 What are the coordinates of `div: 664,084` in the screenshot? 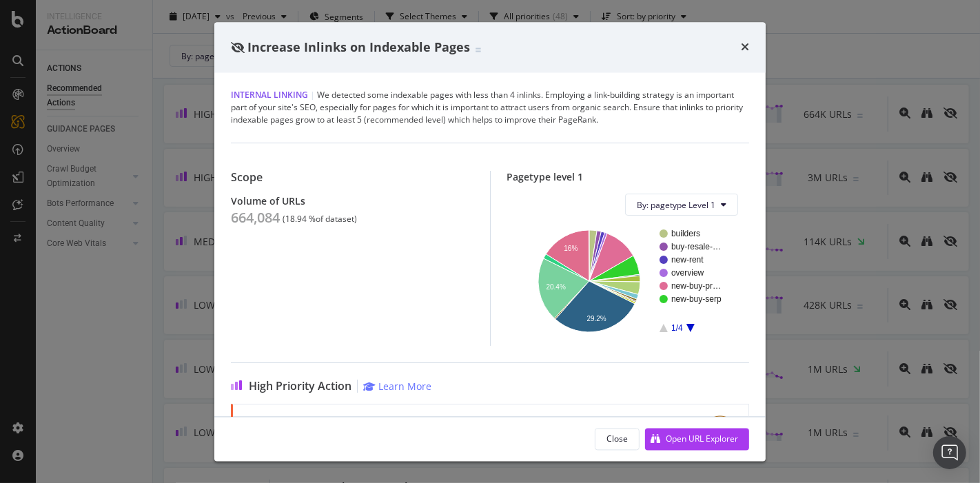 It's located at (255, 218).